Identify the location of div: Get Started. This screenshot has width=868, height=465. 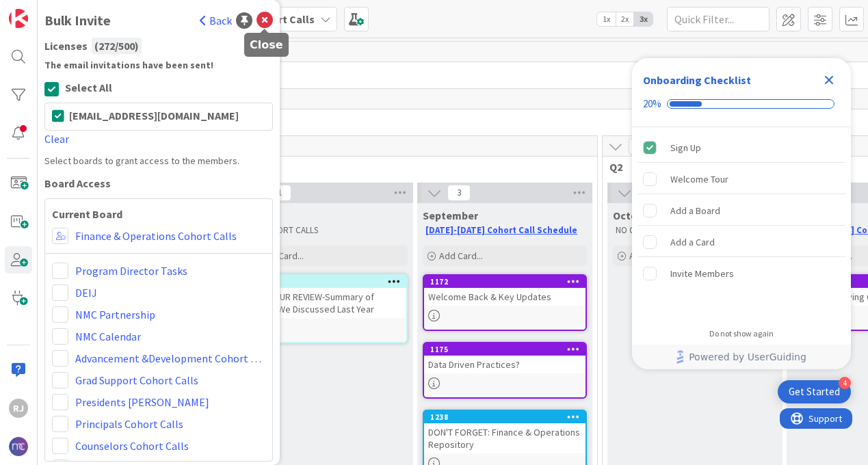
(814, 392).